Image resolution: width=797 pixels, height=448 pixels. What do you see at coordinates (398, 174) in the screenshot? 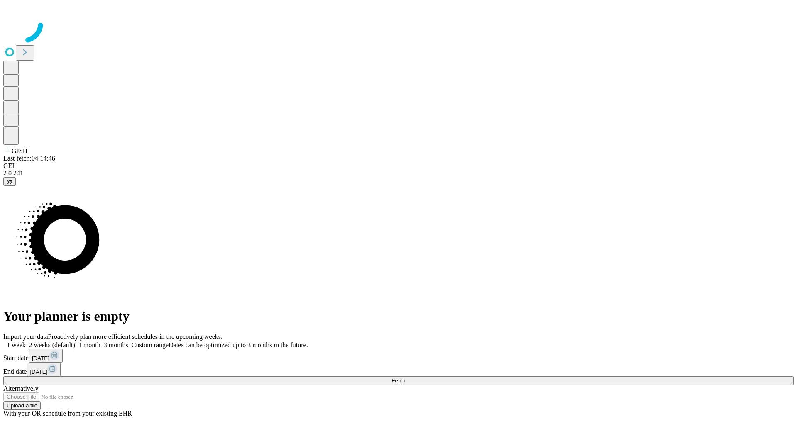
I see `div: 2.0.241` at bounding box center [398, 174].